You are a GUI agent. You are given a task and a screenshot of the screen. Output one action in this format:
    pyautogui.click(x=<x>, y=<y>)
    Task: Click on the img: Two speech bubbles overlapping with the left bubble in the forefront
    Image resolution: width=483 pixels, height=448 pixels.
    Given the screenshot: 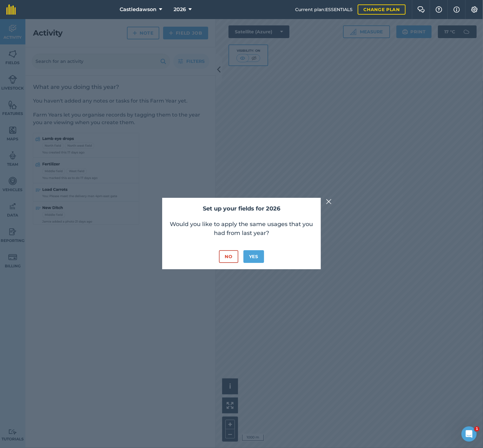 What is the action you would take?
    pyautogui.click(x=421, y=10)
    